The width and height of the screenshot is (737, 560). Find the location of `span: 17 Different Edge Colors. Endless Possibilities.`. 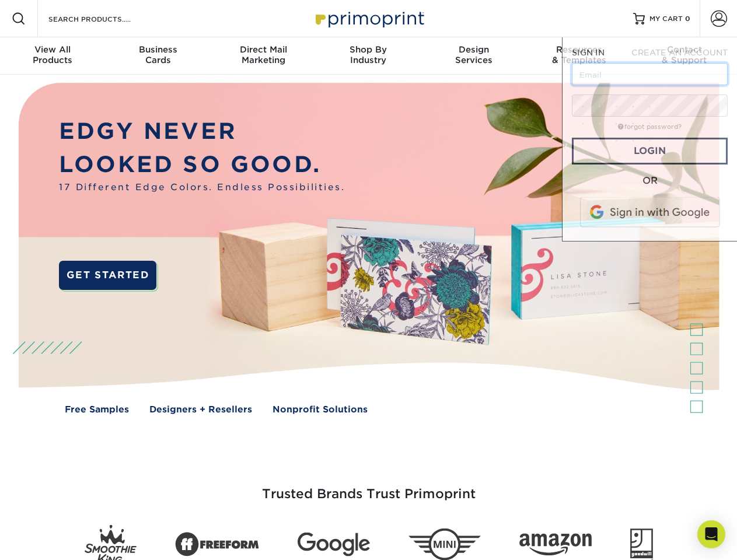

span: 17 Different Edge Colors. Endless Possibilities. is located at coordinates (202, 187).